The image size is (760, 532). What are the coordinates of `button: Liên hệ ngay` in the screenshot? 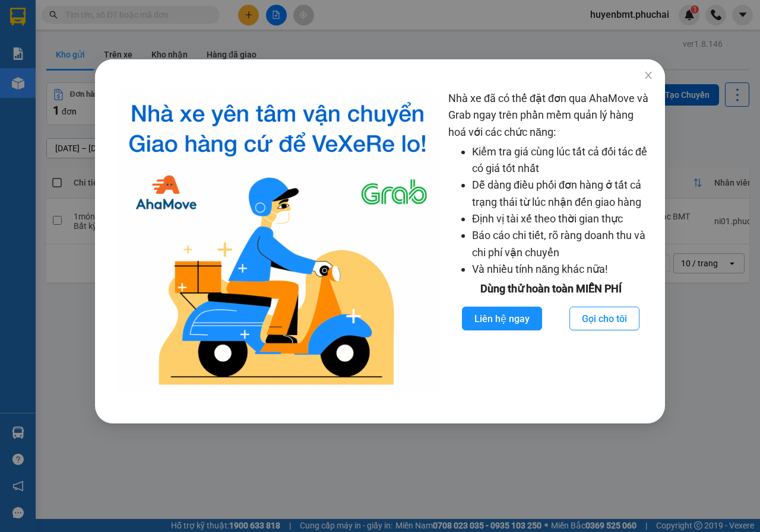 It's located at (501, 319).